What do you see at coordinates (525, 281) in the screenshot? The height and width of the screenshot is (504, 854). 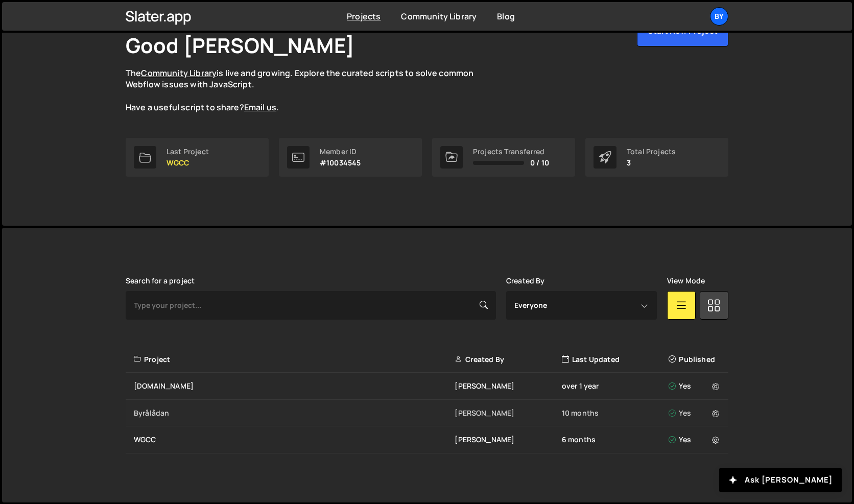 I see `label: Created By` at bounding box center [525, 281].